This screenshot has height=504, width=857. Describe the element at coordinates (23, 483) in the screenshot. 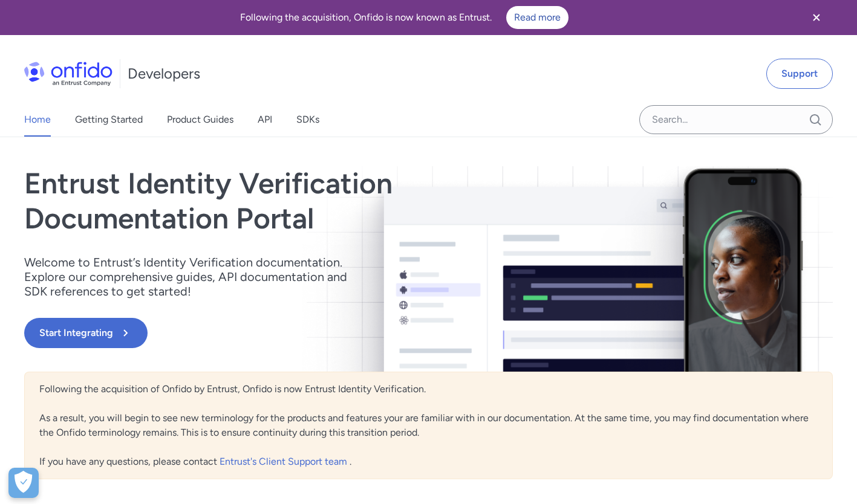

I see `button: Open Preferences` at that location.